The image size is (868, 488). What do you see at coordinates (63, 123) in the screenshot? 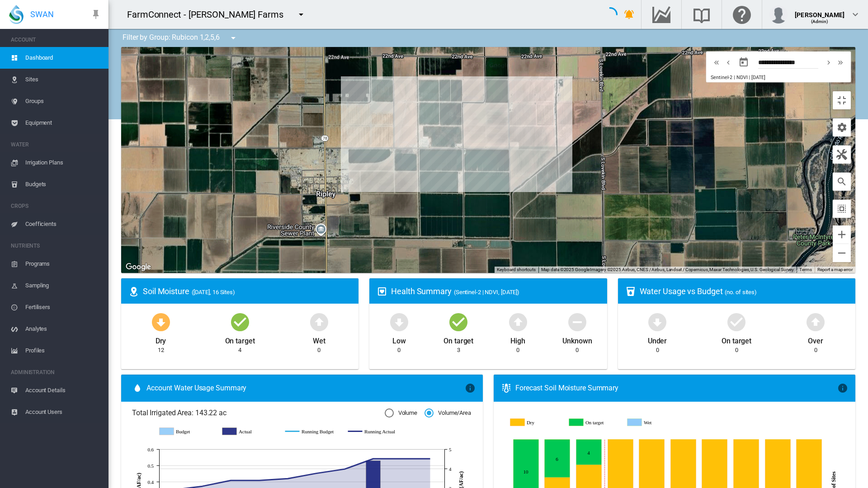
I see `span: Equipment` at bounding box center [63, 123].